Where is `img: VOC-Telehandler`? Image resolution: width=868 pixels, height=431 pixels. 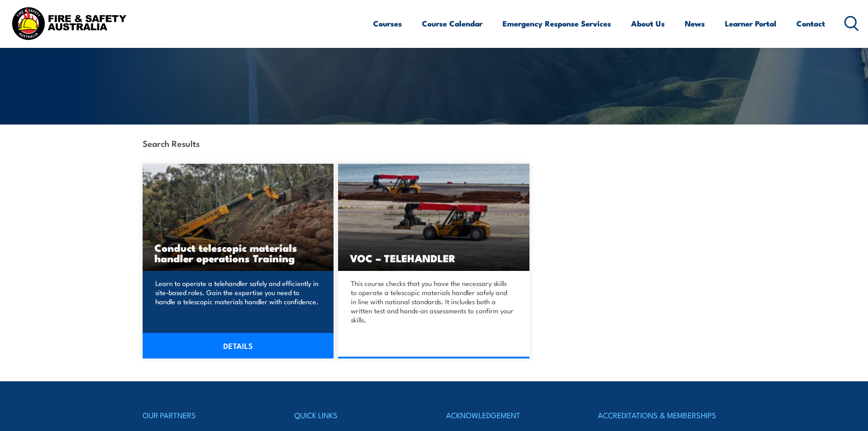 img: VOC-Telehandler is located at coordinates (434, 217).